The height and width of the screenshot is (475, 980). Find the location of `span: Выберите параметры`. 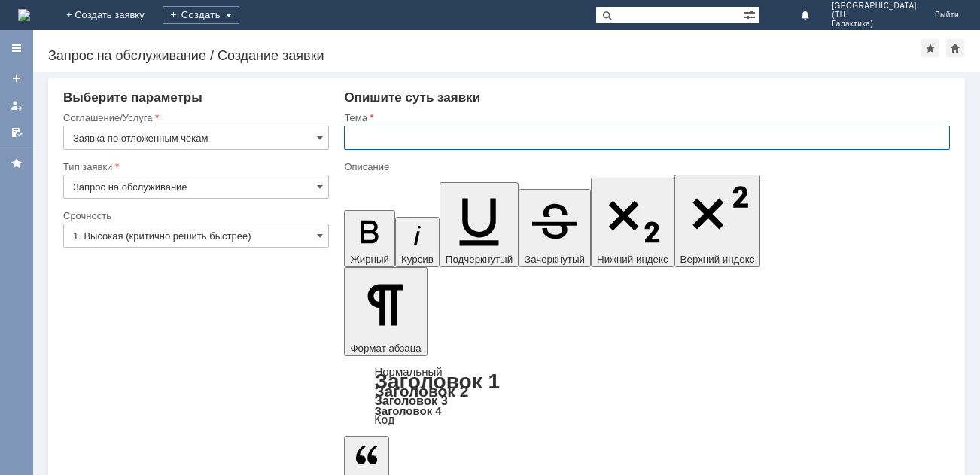

span: Выберите параметры is located at coordinates (133, 97).